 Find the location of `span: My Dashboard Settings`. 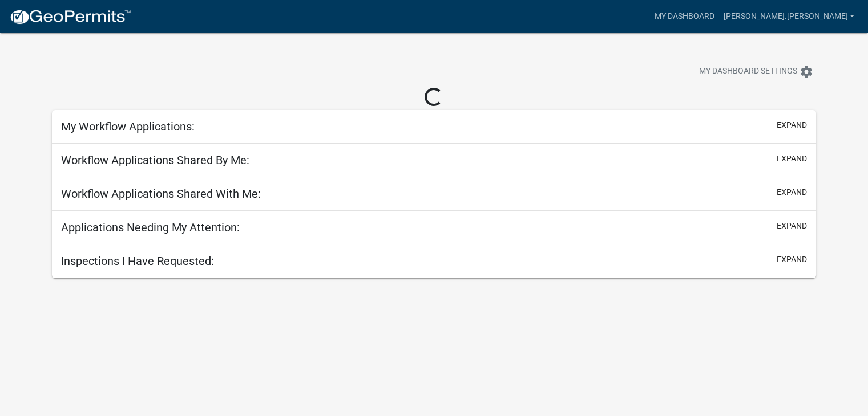

span: My Dashboard Settings is located at coordinates (748, 72).